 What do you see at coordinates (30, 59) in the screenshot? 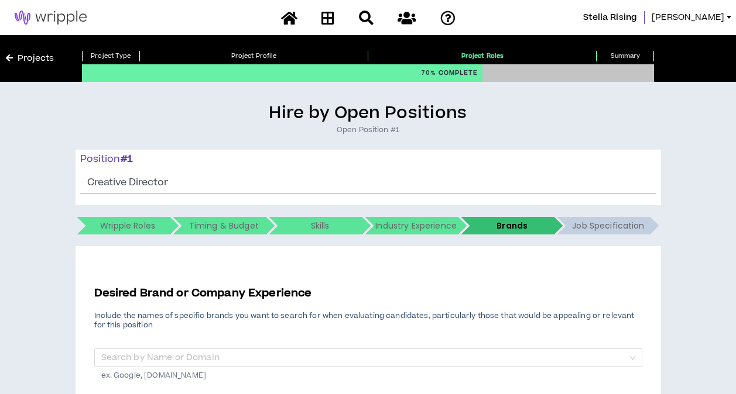
I see `a: Projects` at bounding box center [30, 59].